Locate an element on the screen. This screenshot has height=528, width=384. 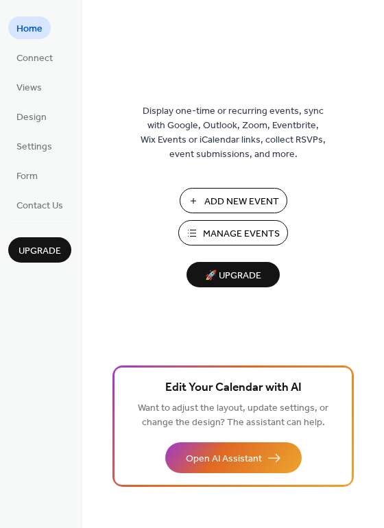
a: Contact Us is located at coordinates (40, 204).